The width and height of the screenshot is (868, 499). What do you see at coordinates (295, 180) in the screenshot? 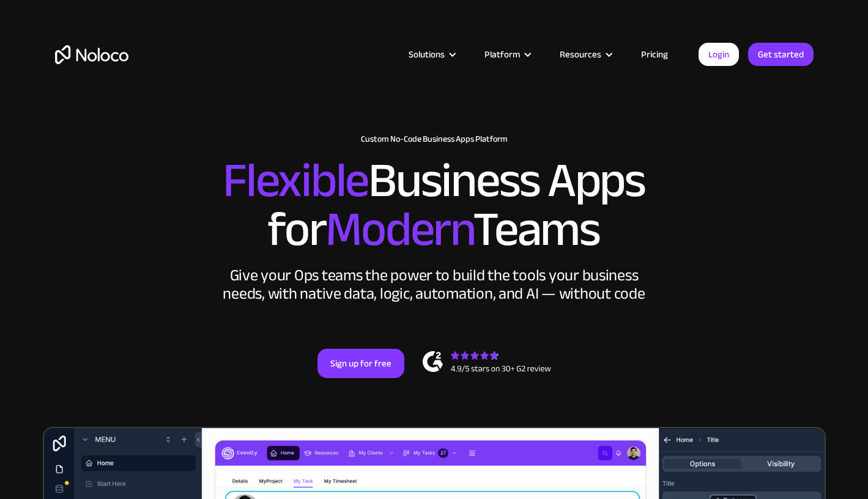
I see `span: Flexible` at bounding box center [295, 180].